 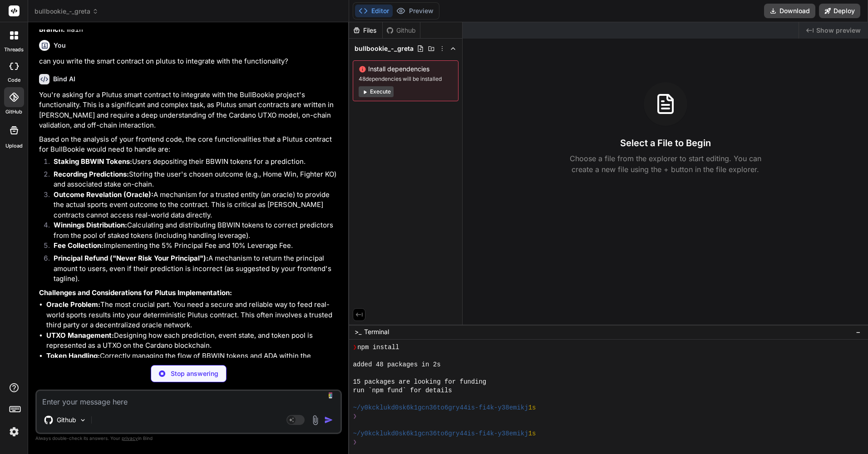 What do you see at coordinates (415, 11) in the screenshot?
I see `button: Preview` at bounding box center [415, 11].